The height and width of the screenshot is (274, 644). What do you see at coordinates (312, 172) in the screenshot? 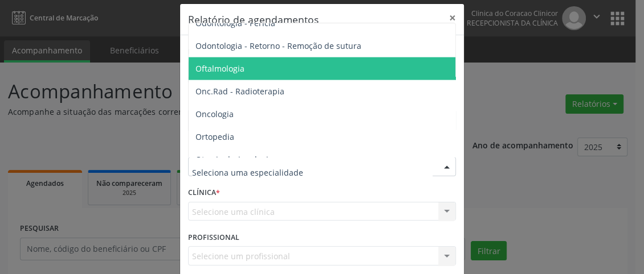
I see `input: Seleciona uma especialidade` at bounding box center [312, 172].